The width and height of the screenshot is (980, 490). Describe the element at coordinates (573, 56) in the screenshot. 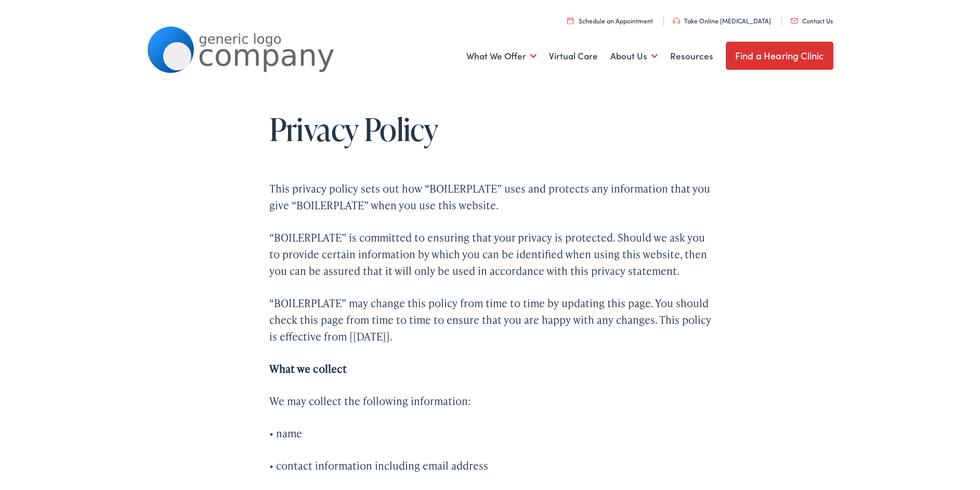

I see `a: Virtual Care` at that location.